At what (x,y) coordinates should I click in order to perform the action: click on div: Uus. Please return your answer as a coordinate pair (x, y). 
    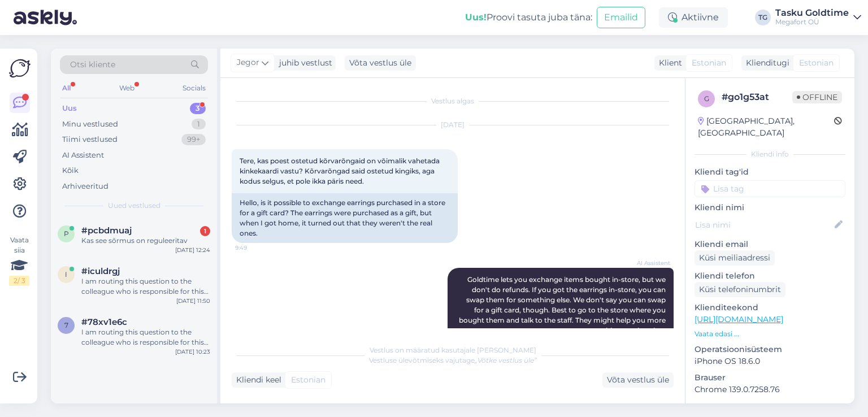
    Looking at the image, I should click on (70, 108).